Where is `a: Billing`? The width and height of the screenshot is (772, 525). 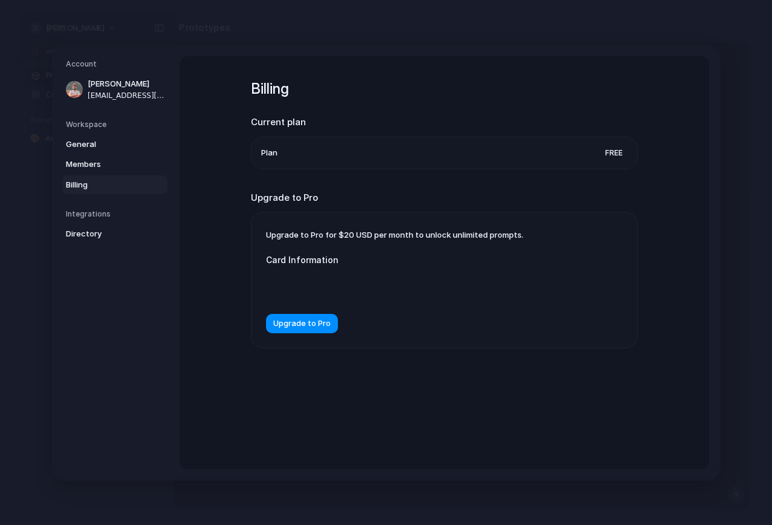 a: Billing is located at coordinates (115, 184).